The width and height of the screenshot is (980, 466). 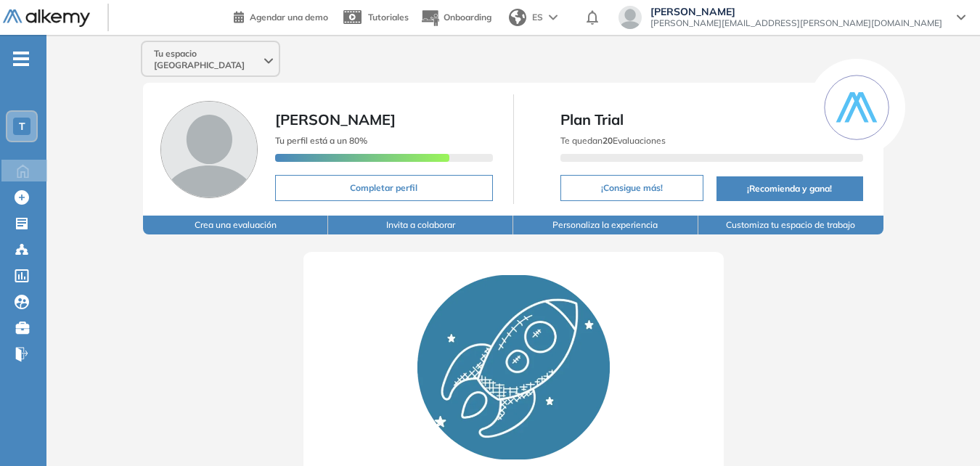 I want to click on span: Plan Trial, so click(x=711, y=120).